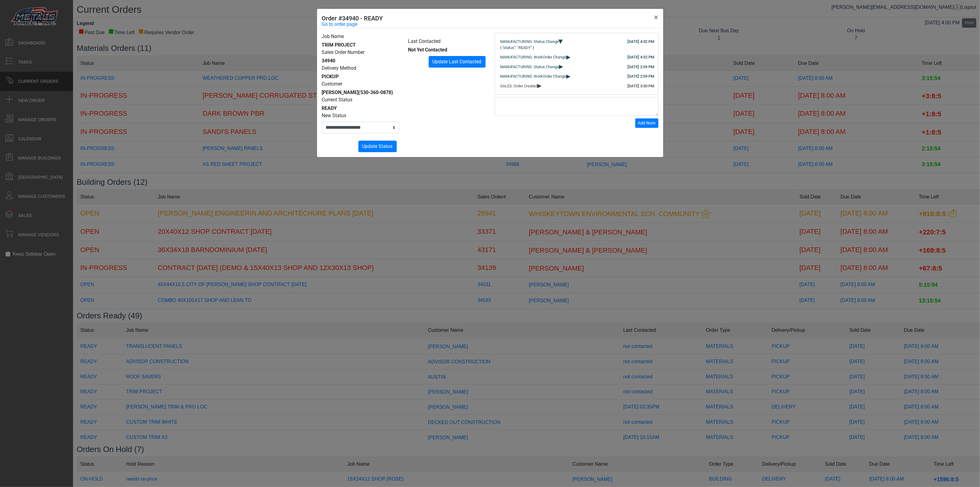  I want to click on label: Customer, so click(332, 84).